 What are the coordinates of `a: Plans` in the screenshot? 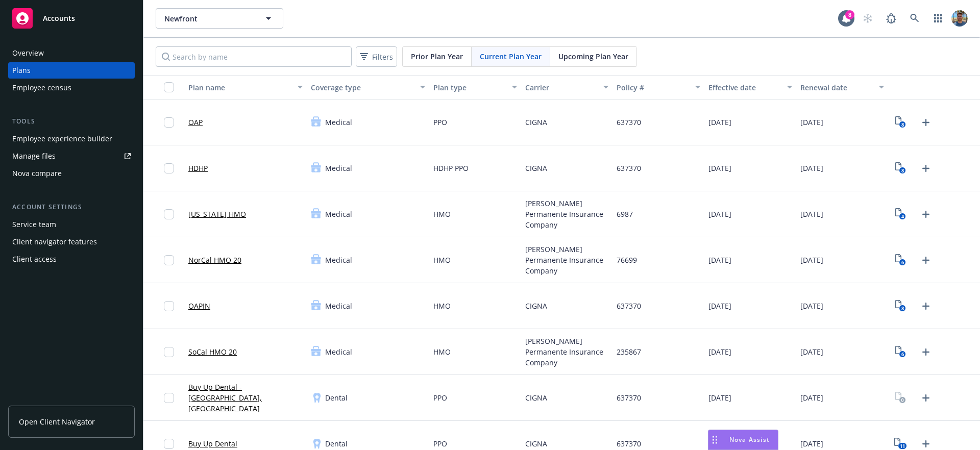 It's located at (72, 71).